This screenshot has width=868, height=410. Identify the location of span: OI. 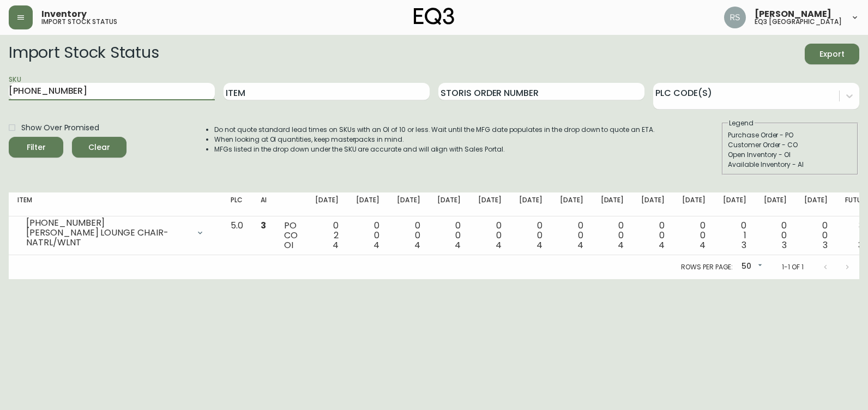
(288, 245).